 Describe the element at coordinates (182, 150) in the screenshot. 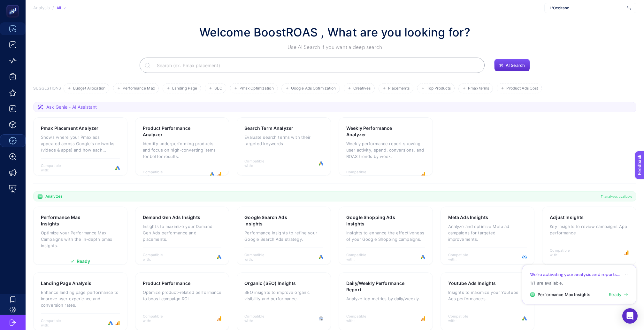

I see `p: Identify underperforming products and focus on high-converting items for better results.` at that location.